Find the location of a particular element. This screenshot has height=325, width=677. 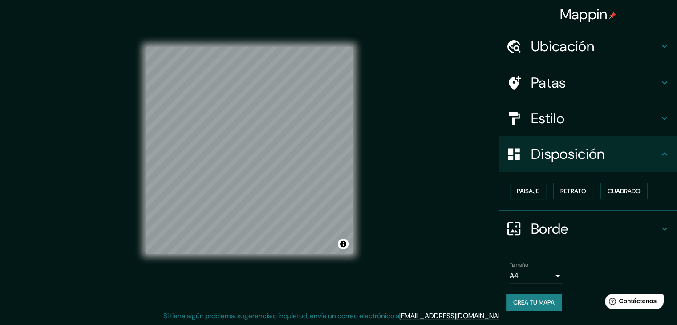

div: Borde is located at coordinates (588, 229).